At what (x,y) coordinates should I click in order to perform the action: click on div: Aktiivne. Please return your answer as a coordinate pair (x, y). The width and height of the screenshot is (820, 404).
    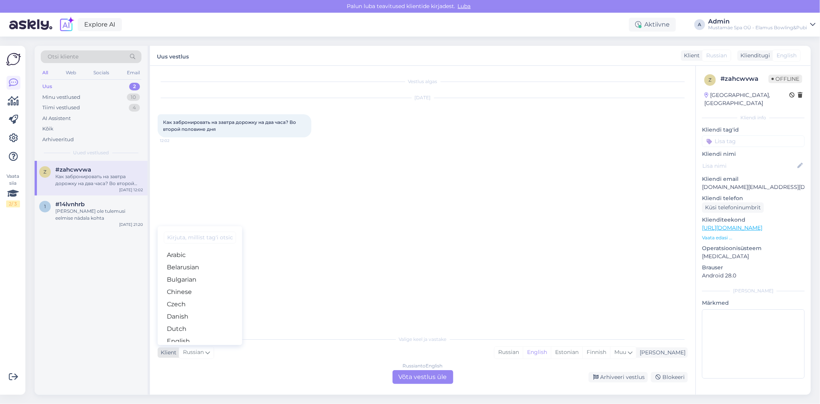
    Looking at the image, I should click on (653, 25).